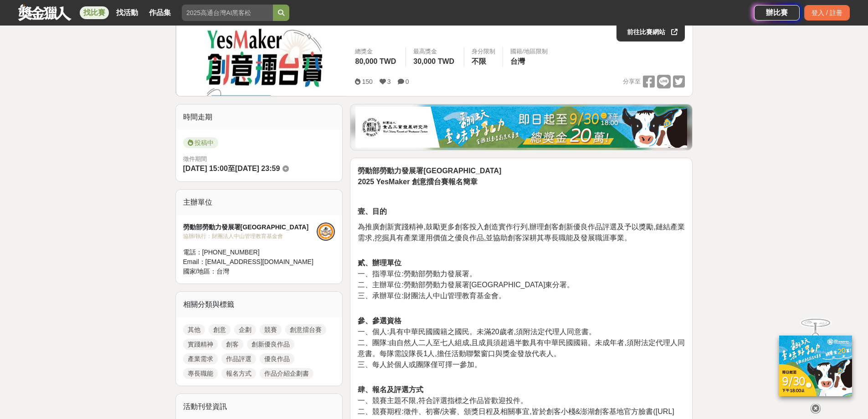  Describe the element at coordinates (219, 330) in the screenshot. I see `a: 創意` at that location.